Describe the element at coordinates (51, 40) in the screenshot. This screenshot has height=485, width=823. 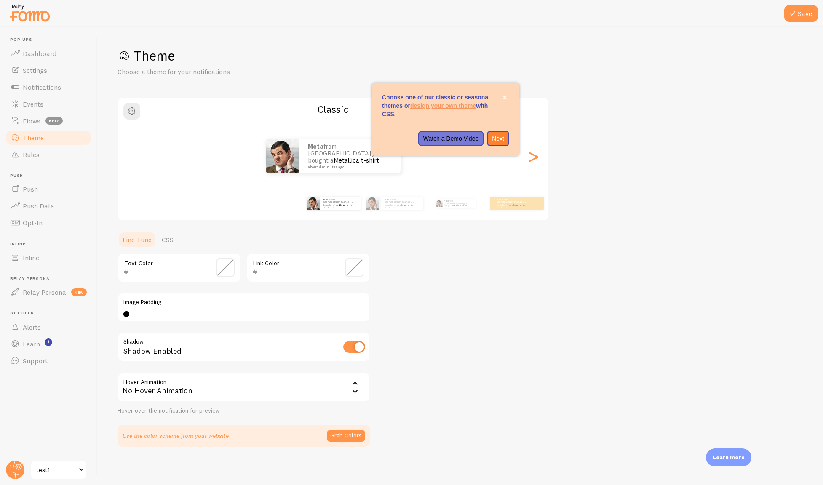
I see `span: Pop-ups` at that location.